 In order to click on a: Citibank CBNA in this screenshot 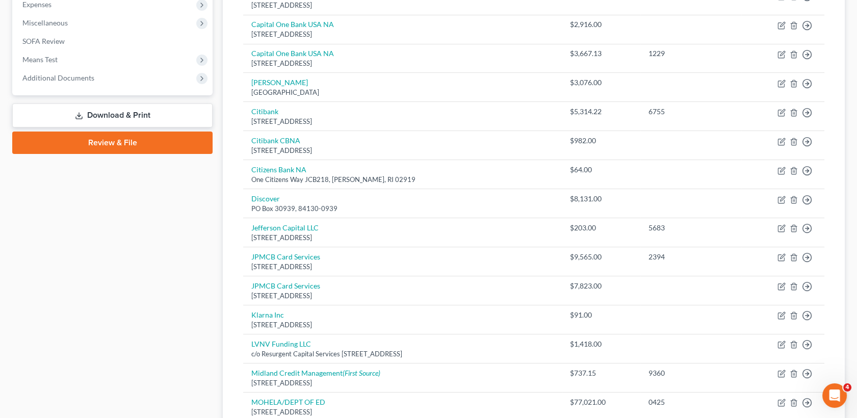, I will do `click(276, 140)`.